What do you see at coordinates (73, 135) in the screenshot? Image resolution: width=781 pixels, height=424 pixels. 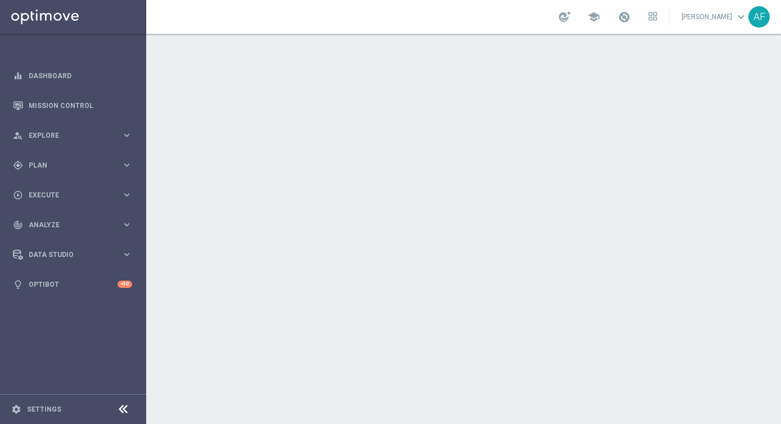 I see `div: person_search Explore keyboard_arrow_right` at bounding box center [73, 135].